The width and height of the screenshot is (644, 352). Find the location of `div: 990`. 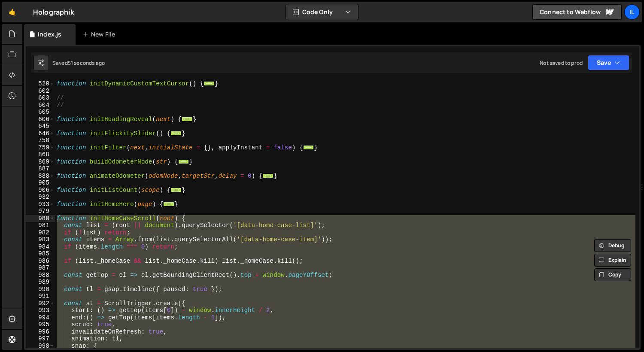

div: 990 is located at coordinates (40, 289).